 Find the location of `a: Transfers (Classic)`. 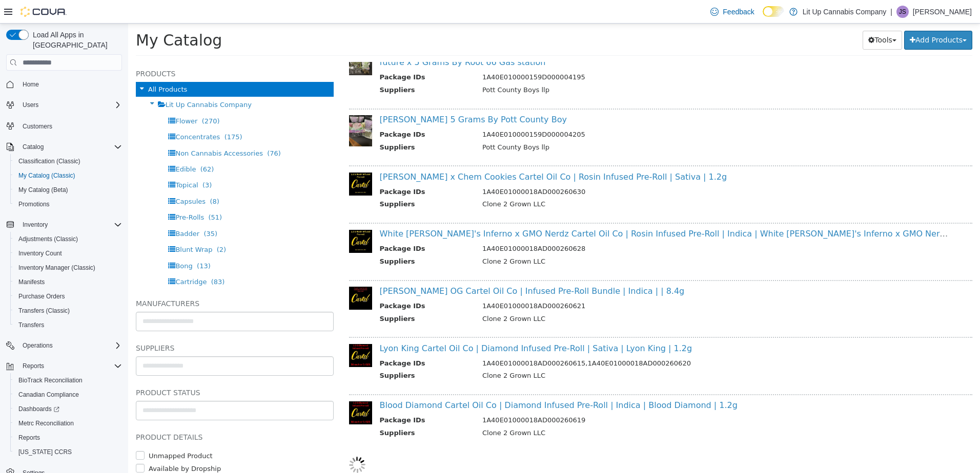

a: Transfers (Classic) is located at coordinates (44, 311).